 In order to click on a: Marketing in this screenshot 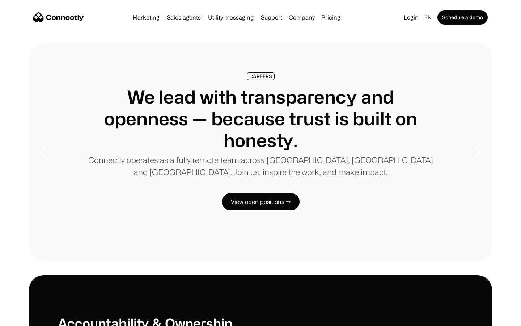, I will do `click(146, 17)`.